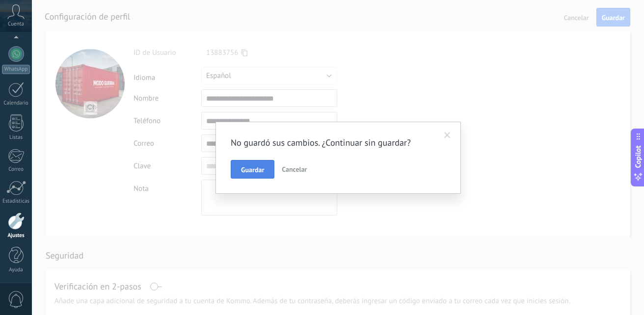 Image resolution: width=644 pixels, height=315 pixels. Describe the element at coordinates (16, 169) in the screenshot. I see `div: Correo` at that location.